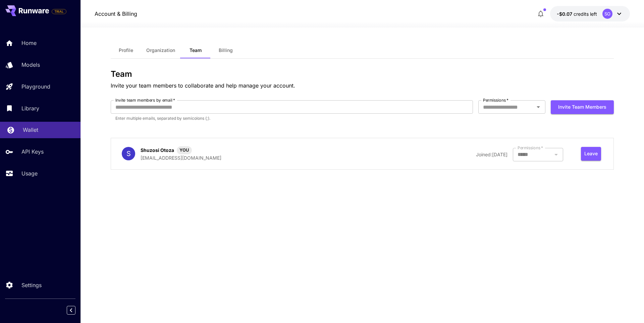  Describe the element at coordinates (363, 75) in the screenshot. I see `h3: Team` at that location.